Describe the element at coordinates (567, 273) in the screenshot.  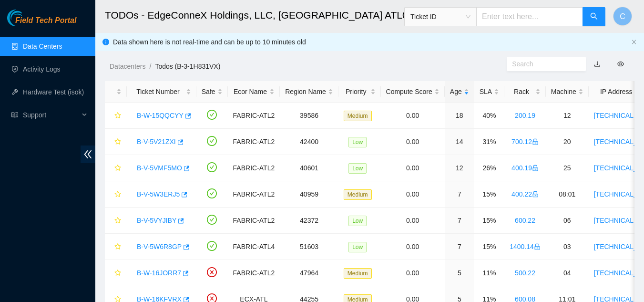
I see `td: 04` at that location.